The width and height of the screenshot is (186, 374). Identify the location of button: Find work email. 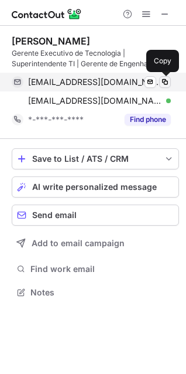
(96, 269).